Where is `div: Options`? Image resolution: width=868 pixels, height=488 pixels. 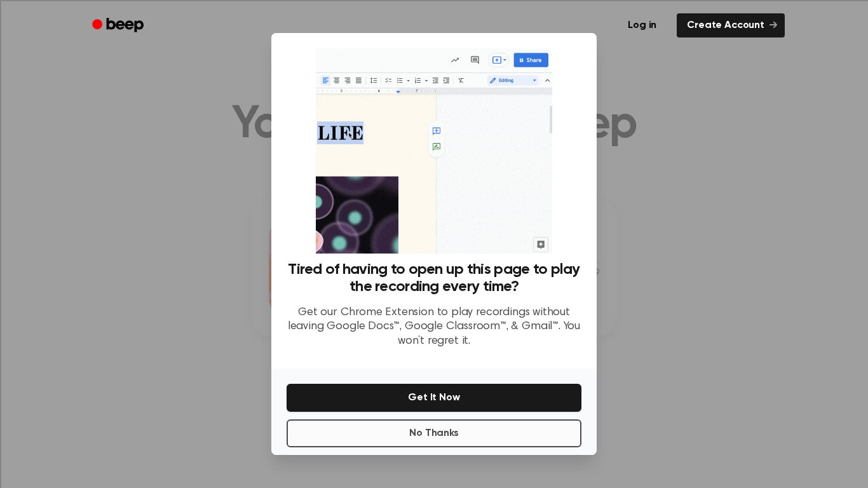
div: Options is located at coordinates (434, 57).